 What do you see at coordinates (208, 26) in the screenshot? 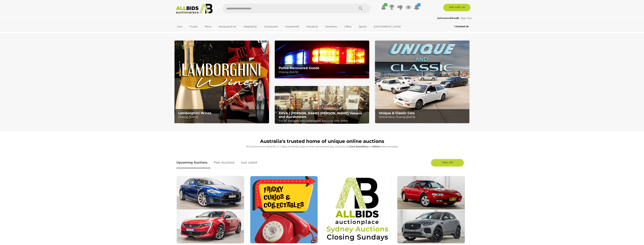
I see `a: Wine` at bounding box center [208, 26].